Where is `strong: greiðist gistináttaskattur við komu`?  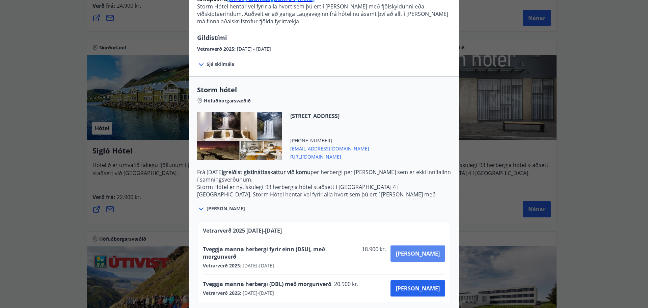
strong: greiðist gistináttaskattur við komu is located at coordinates (267, 172).